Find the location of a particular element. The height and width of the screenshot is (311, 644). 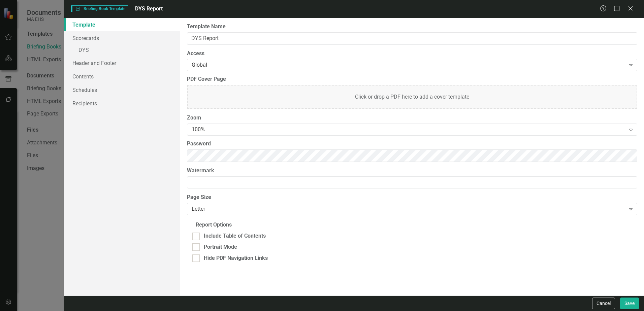

div: Include Table of Contents is located at coordinates (235, 236).